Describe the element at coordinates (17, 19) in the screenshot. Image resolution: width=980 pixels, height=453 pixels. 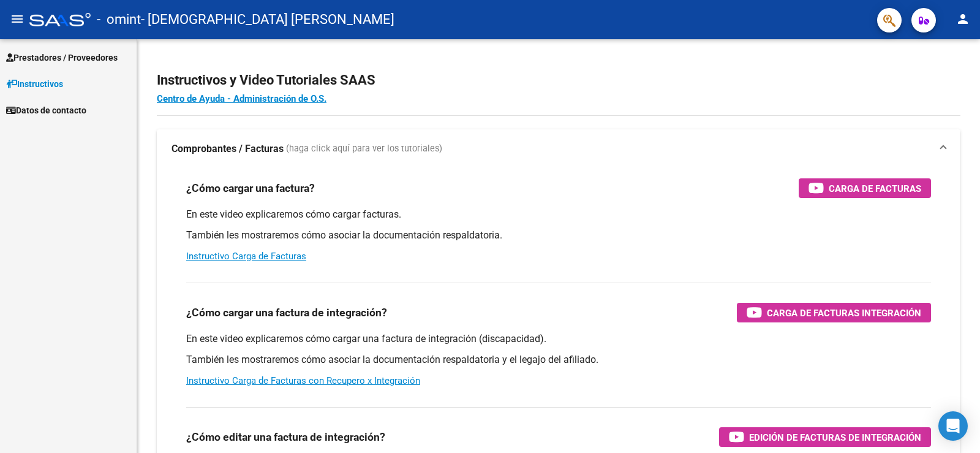
I see `mat-icon: menu` at that location.